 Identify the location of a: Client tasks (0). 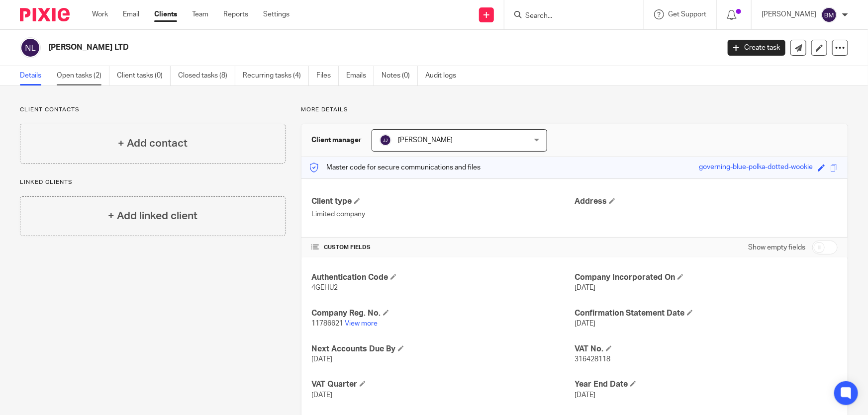
(144, 75).